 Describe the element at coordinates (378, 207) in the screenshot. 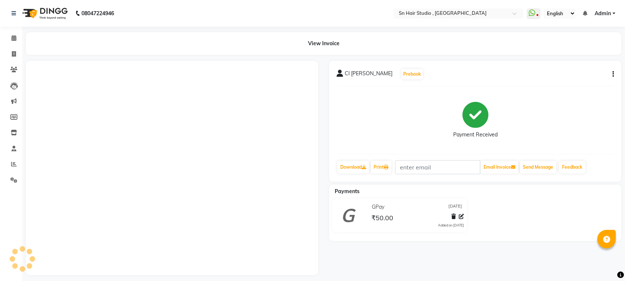

I see `span: GPay` at that location.